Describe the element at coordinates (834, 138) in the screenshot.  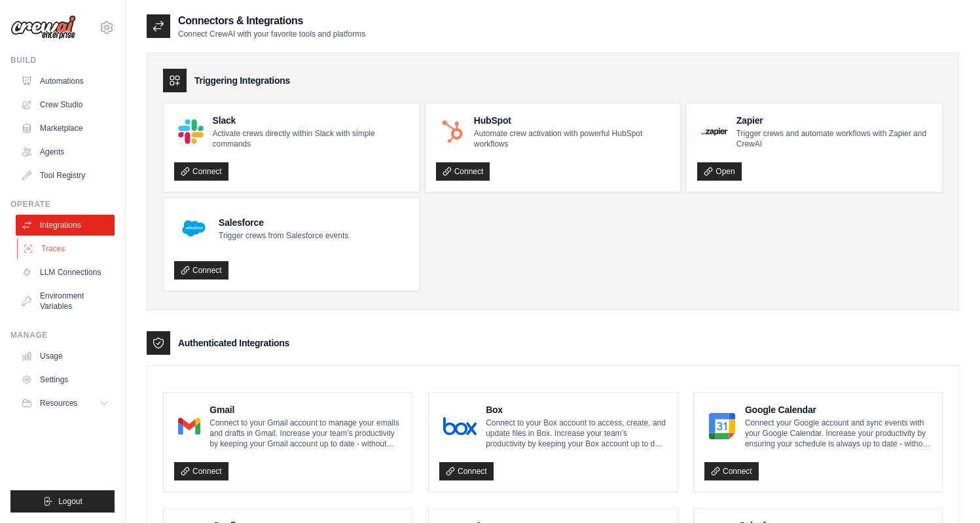
I see `p: Trigger crews and automate workflows with Zapier and CrewAI` at that location.